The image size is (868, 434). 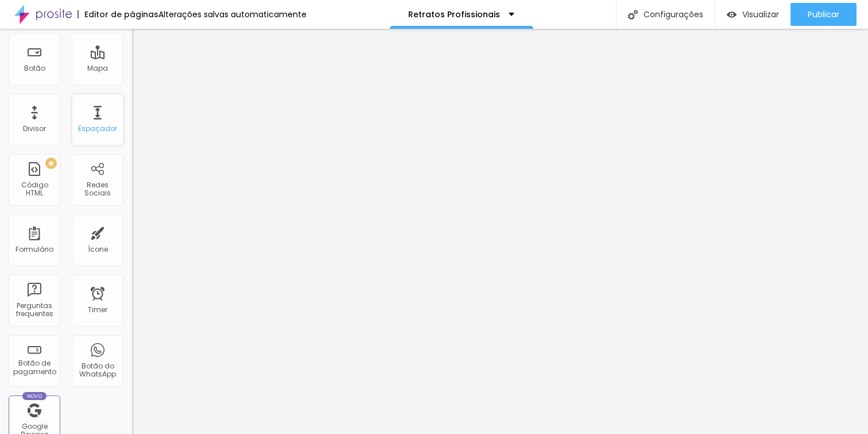 What do you see at coordinates (752, 15) in the screenshot?
I see `button: Visualizar` at bounding box center [752, 15].